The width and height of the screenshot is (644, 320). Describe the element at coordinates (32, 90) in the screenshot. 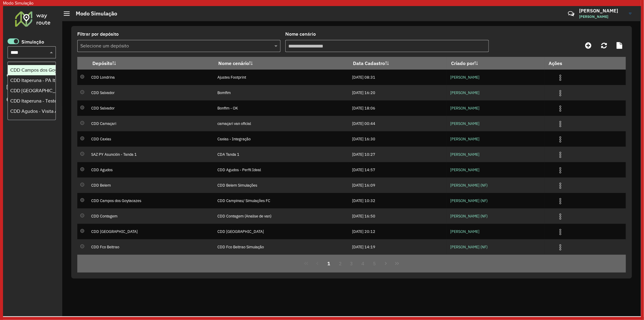

I see `div: CDD Praia Grande - Simulação PA itanhaem Julho` at that location.